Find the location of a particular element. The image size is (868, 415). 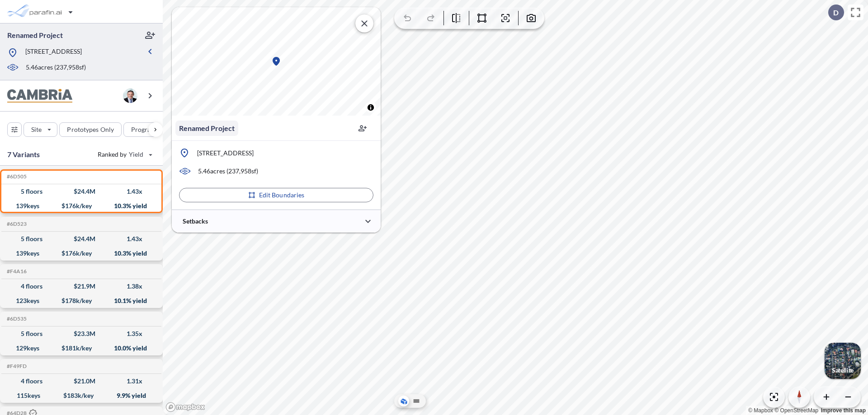

button: Site is located at coordinates (40, 130).